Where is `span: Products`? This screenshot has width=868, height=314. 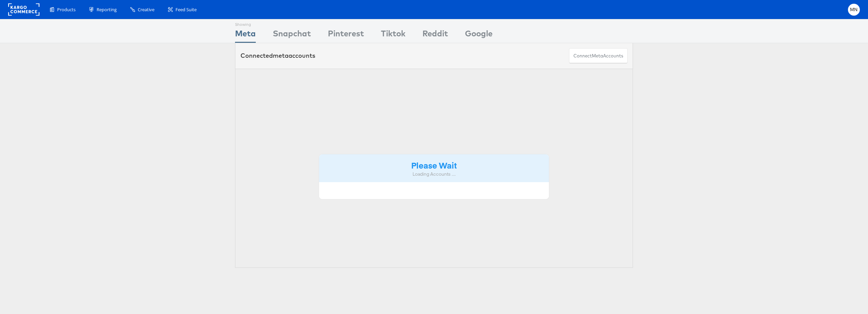 span: Products is located at coordinates (66, 9).